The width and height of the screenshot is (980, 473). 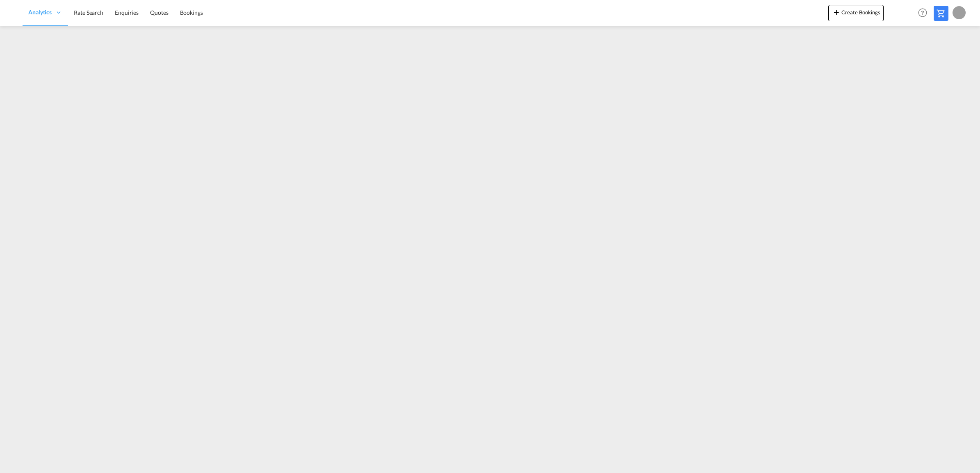 What do you see at coordinates (855, 13) in the screenshot?
I see `button: icon-plus 400-fgCreate Bookings` at bounding box center [855, 13].